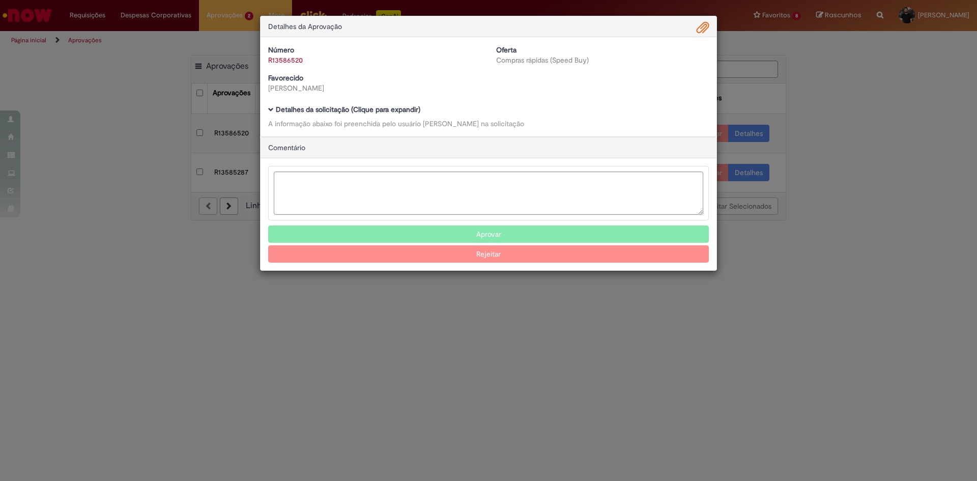 The image size is (977, 481). Describe the element at coordinates (602, 60) in the screenshot. I see `div: Compras rápidas (Speed Buy)` at that location.